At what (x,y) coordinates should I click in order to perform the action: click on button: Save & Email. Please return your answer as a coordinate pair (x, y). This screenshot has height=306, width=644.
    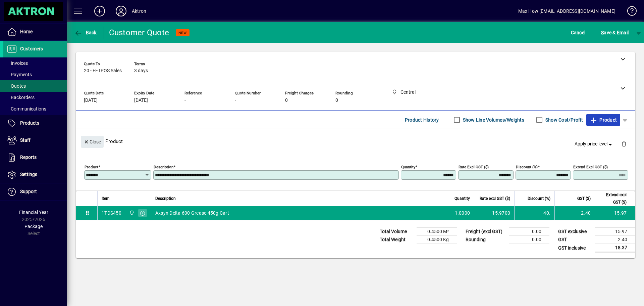
    Looking at the image, I should click on (615, 32).